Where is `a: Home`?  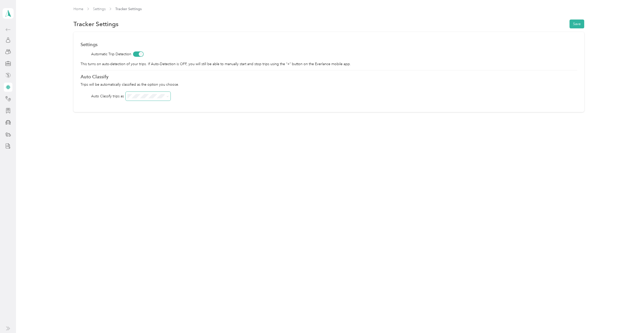
a: Home is located at coordinates (79, 9).